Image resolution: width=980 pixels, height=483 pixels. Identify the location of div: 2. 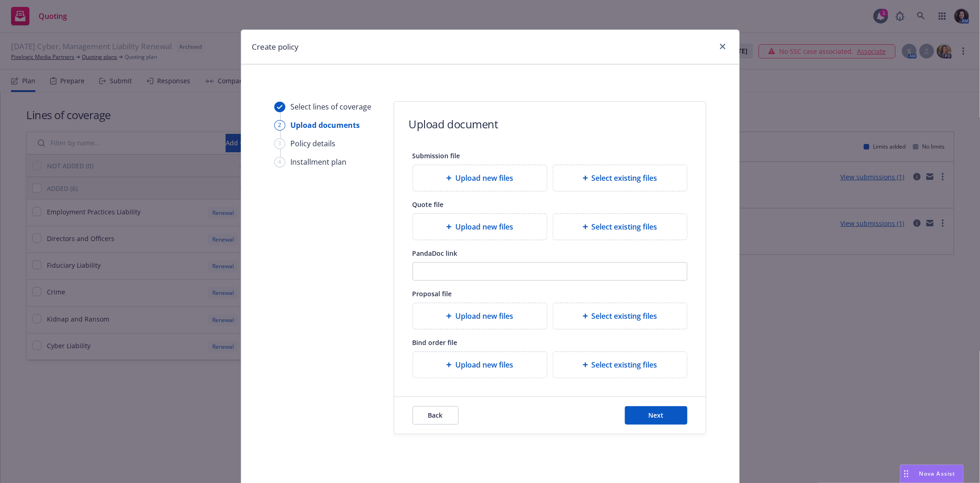
(280, 125).